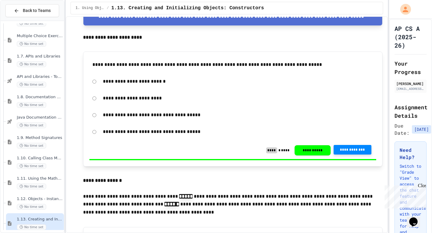 The width and height of the screenshot is (432, 233). What do you see at coordinates (40, 77) in the screenshot?
I see `span: API and Libraries - Topic 1.7` at bounding box center [40, 77].